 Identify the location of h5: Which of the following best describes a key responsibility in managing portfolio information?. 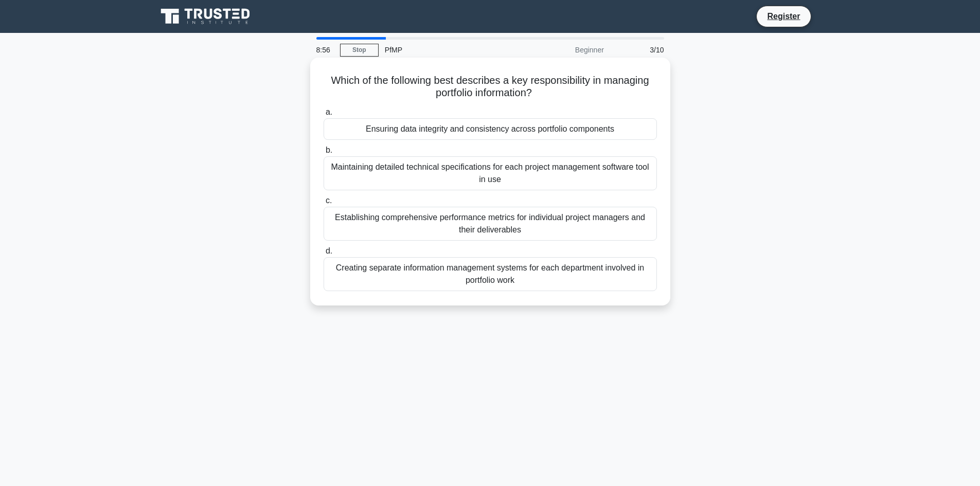
(490, 87).